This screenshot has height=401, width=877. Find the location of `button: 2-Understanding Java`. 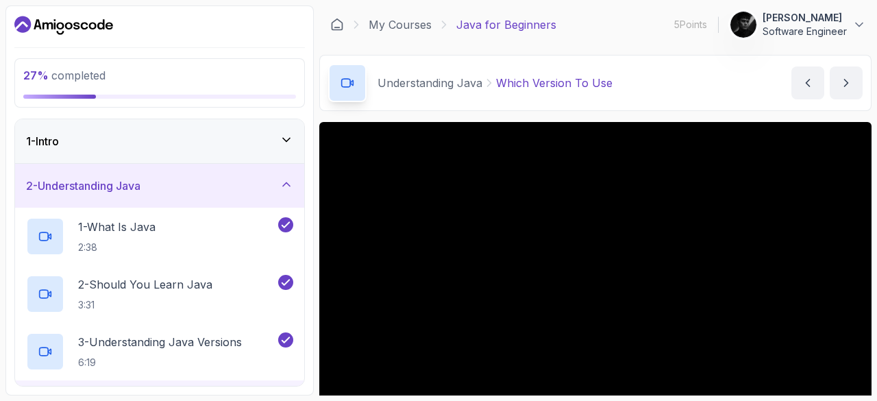

button: 2-Understanding Java is located at coordinates (160, 186).